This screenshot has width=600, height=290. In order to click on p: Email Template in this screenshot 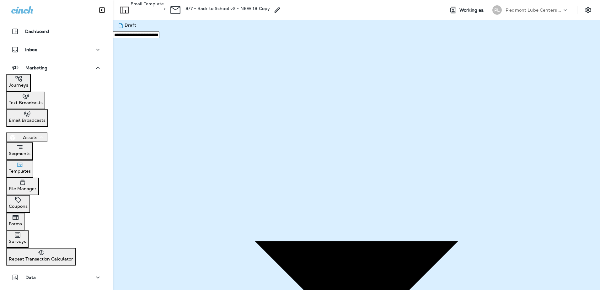, I will do `click(147, 8)`.